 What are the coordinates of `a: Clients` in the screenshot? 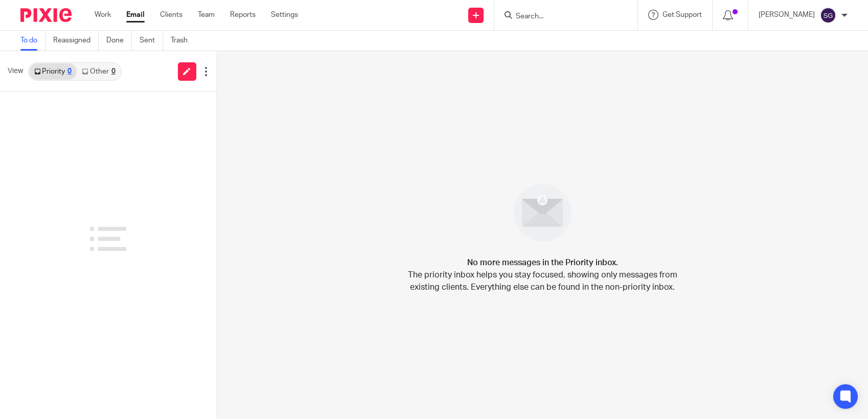 It's located at (172, 15).